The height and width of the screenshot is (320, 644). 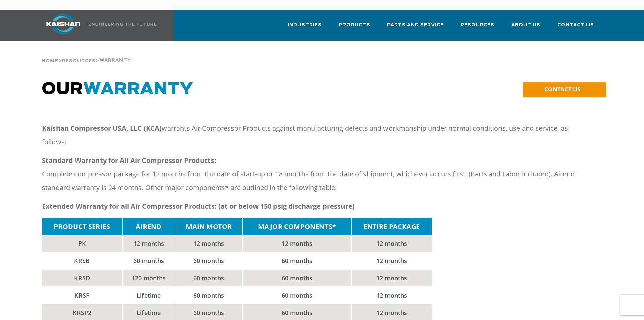 I want to click on span: Contact Us, so click(x=575, y=25).